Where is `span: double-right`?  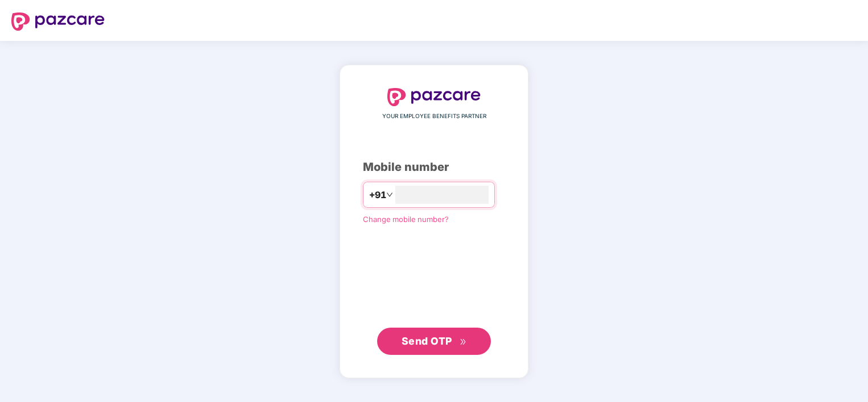
span: double-right is located at coordinates (463, 342).